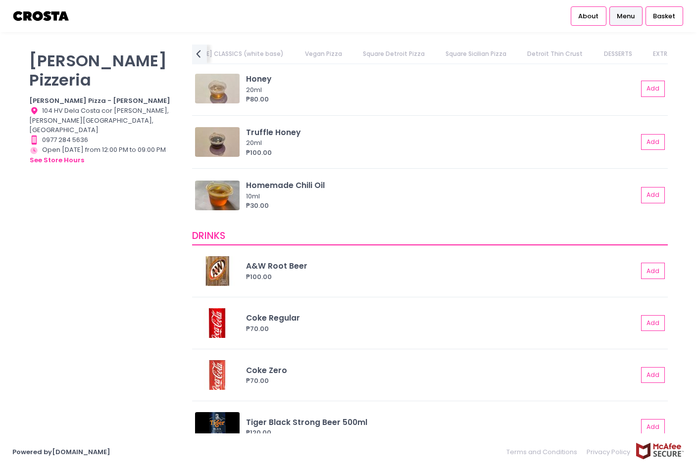 The width and height of the screenshot is (697, 468). I want to click on div: Truffle Honey, so click(441, 132).